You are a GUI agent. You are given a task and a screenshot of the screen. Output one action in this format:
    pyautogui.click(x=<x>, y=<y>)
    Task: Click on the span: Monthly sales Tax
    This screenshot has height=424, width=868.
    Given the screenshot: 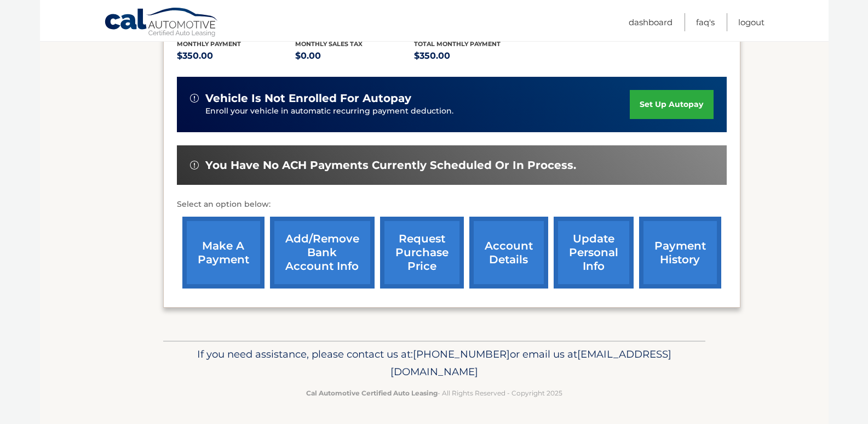 What is the action you would take?
    pyautogui.click(x=329, y=44)
    